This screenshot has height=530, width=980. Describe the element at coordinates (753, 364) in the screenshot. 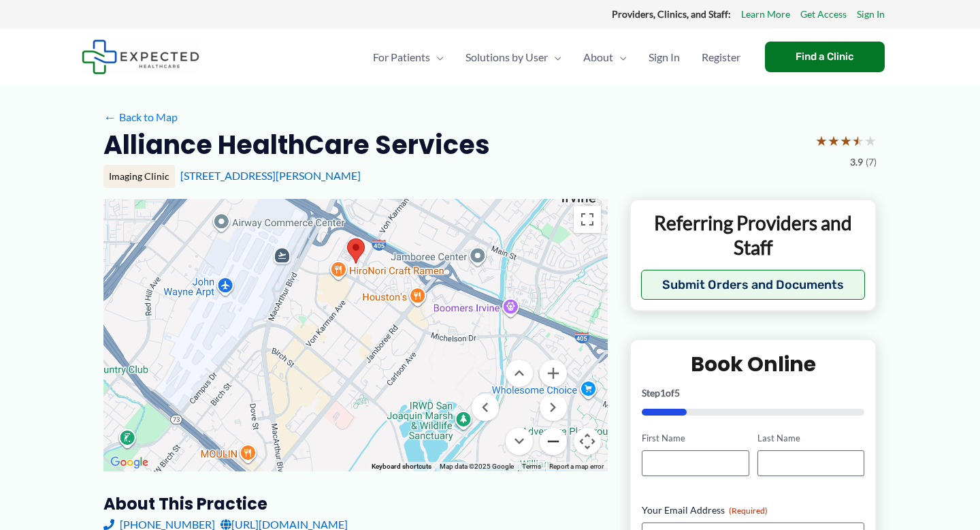

I see `h2: Book Online` at that location.